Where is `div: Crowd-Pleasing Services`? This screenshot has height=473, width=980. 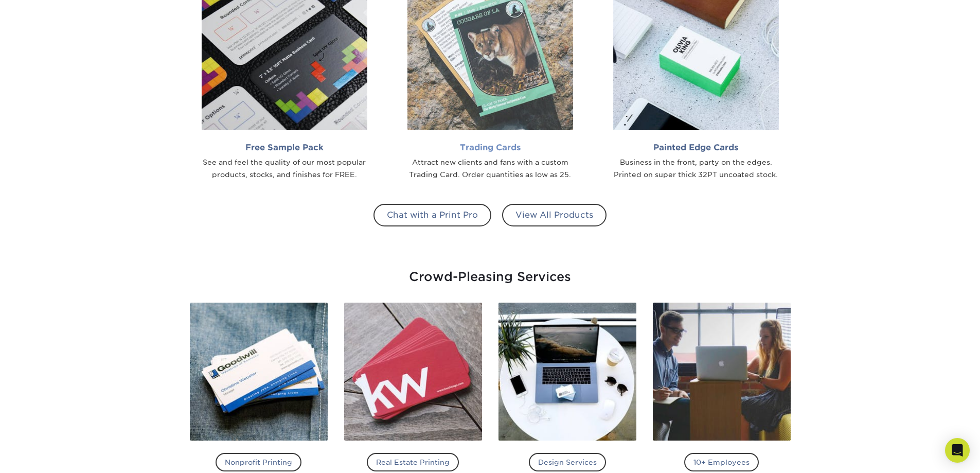
div: Crowd-Pleasing Services is located at coordinates (490, 273).